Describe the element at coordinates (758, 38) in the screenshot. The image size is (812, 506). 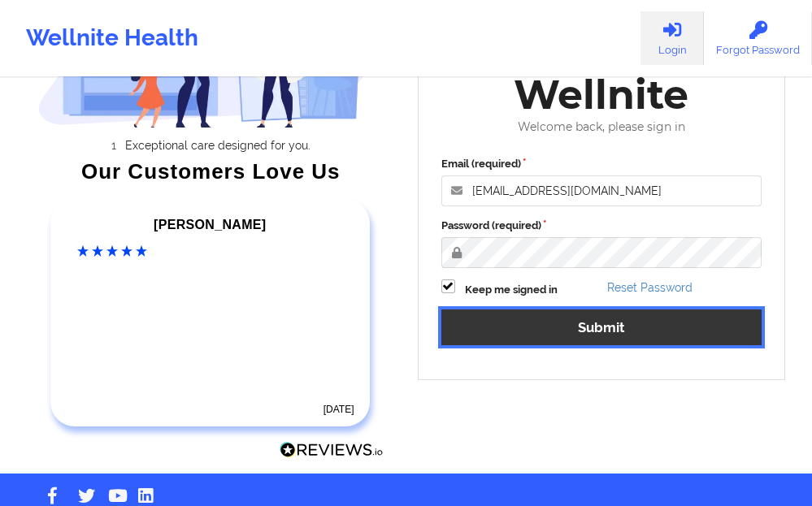
I see `a: Forgot Password` at that location.